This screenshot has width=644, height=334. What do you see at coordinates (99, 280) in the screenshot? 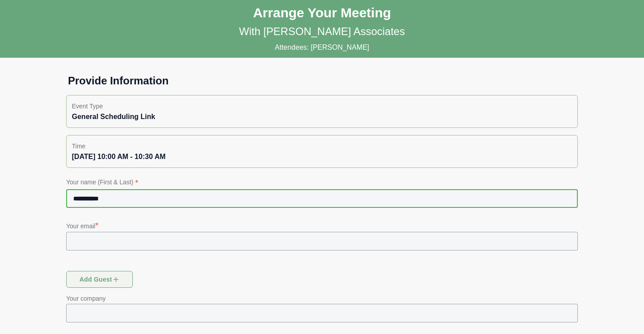
I see `span: Add guest` at bounding box center [99, 280].